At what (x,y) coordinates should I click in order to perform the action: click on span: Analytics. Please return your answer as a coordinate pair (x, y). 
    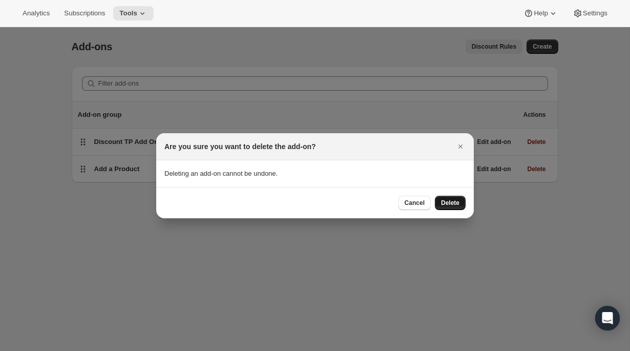
    Looking at the image, I should click on (36, 13).